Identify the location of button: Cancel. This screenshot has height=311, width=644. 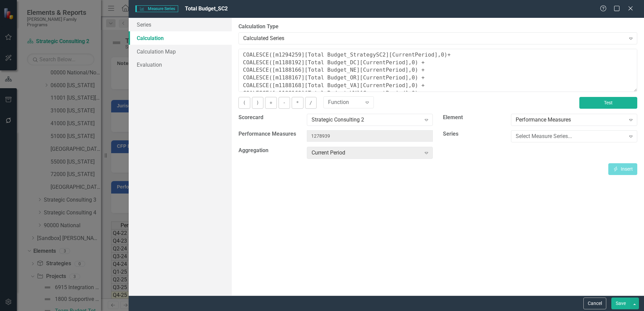
(594, 303).